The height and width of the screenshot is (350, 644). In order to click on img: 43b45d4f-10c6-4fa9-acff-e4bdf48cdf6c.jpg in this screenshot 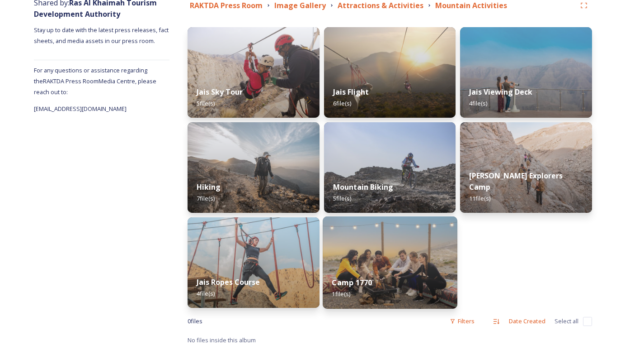, I will do `click(390, 72)`.